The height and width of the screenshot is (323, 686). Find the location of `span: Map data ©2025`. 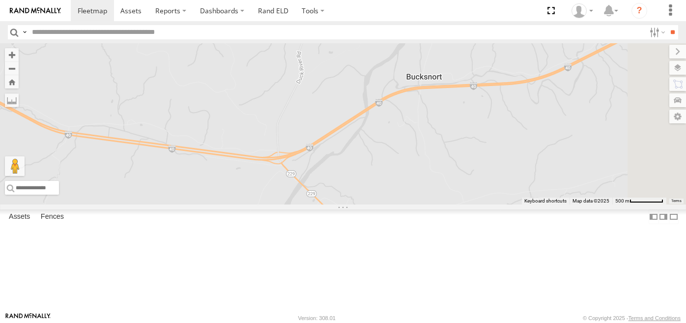

span: Map data ©2025 is located at coordinates (590, 200).